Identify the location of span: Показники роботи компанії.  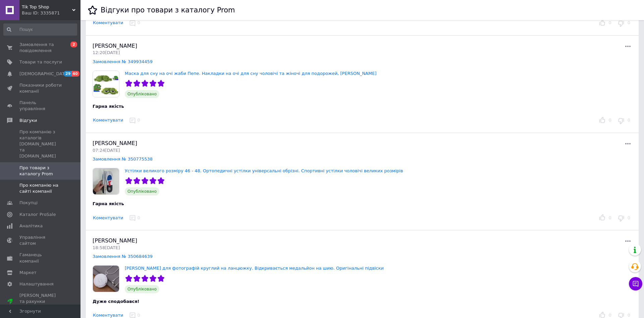
(41, 88).